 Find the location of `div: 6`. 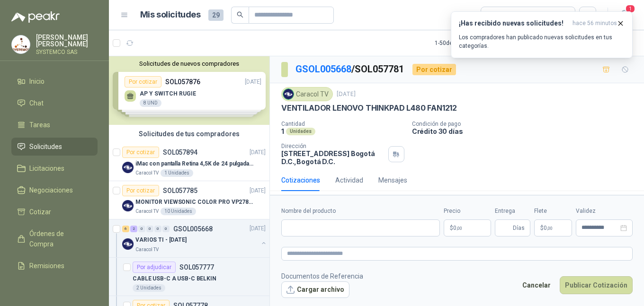

div: 6 is located at coordinates (126, 228).